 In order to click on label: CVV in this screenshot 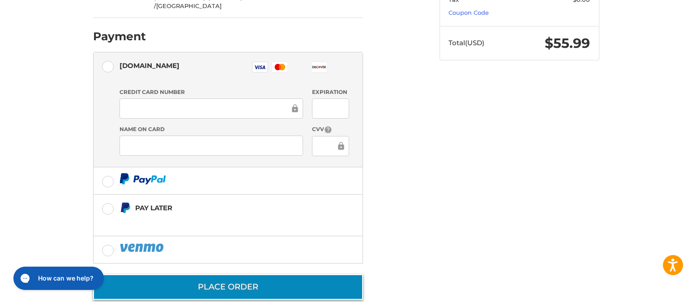, I will do `click(330, 129)`.